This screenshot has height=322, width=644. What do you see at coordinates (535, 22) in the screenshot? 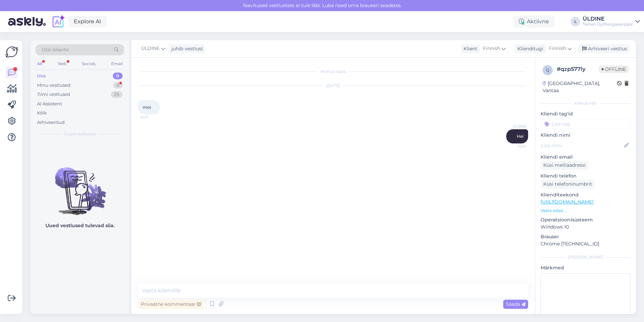
I see `div: Aktiivne` at bounding box center [535, 22].